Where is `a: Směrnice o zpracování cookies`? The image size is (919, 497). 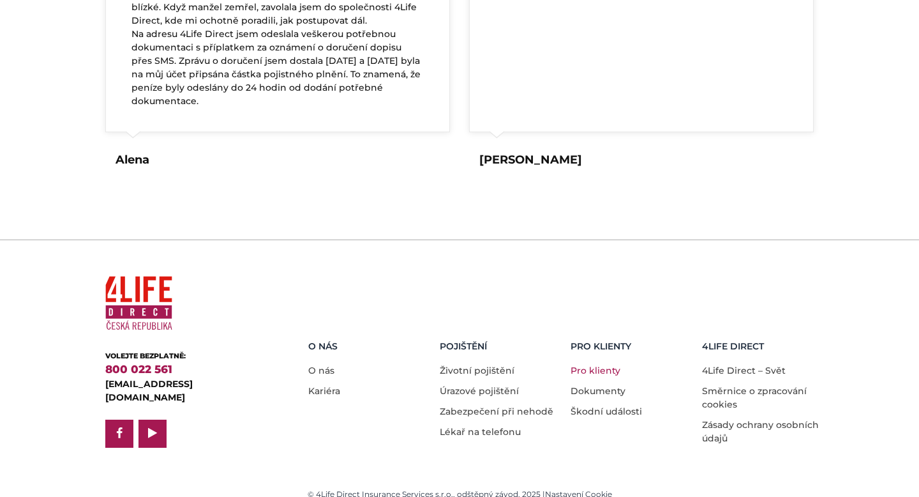 a: Směrnice o zpracování cookies is located at coordinates (755, 397).